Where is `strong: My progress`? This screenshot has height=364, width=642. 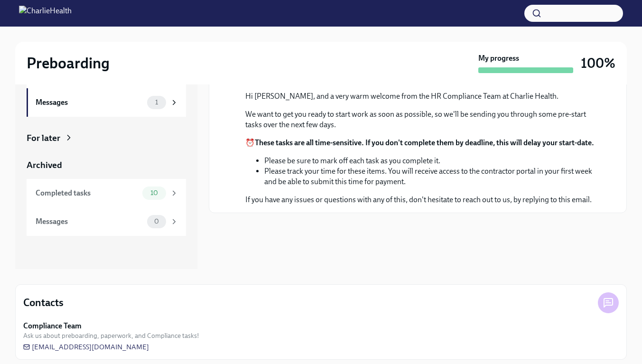 strong: My progress is located at coordinates (498, 58).